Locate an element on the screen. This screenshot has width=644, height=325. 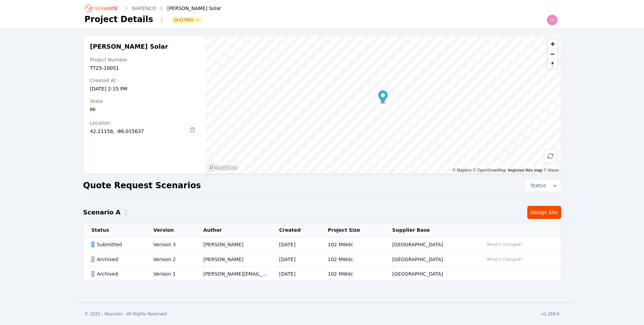
td: Version 2 is located at coordinates (170, 259).